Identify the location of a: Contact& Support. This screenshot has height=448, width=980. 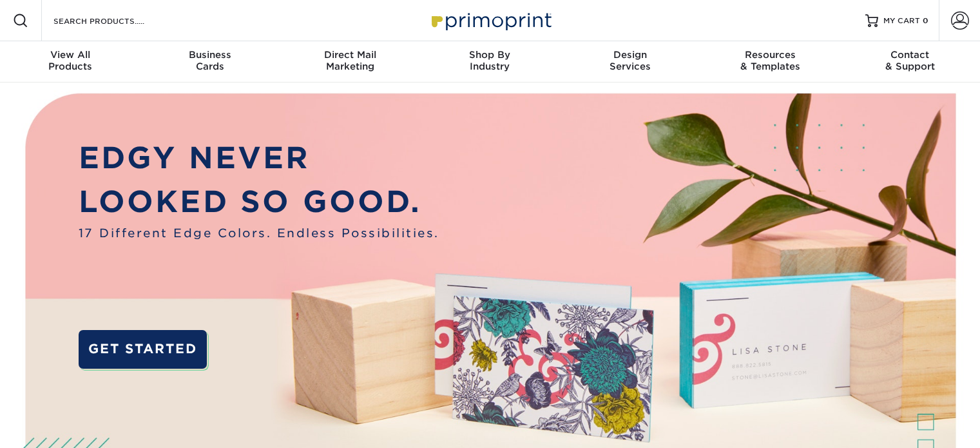
(909, 62).